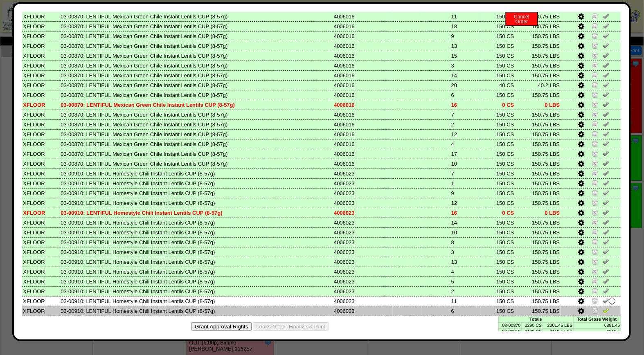 This screenshot has width=644, height=355. I want to click on td: Totals, so click(535, 319).